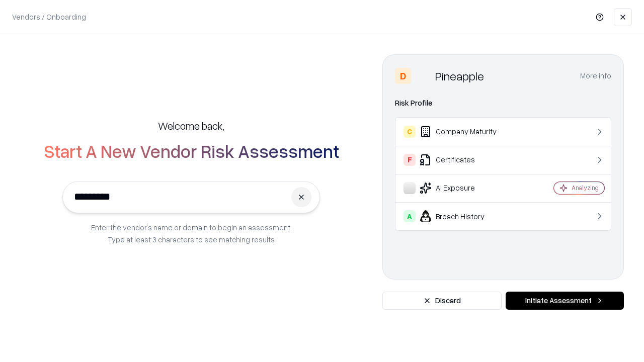 This screenshot has width=644, height=362. What do you see at coordinates (49, 17) in the screenshot?
I see `p: Vendors / Onboarding` at bounding box center [49, 17].